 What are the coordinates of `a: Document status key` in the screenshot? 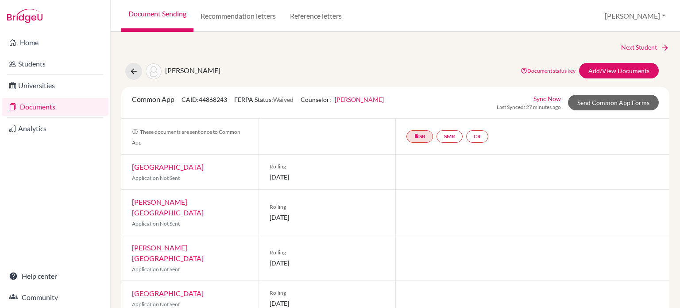 It's located at (548, 70).